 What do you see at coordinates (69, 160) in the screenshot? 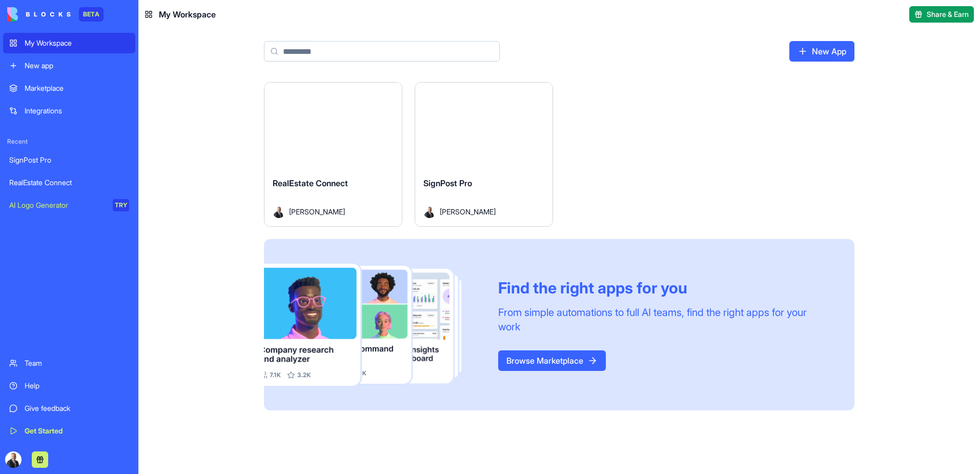
I see `div: SignPost Pro` at bounding box center [69, 160].